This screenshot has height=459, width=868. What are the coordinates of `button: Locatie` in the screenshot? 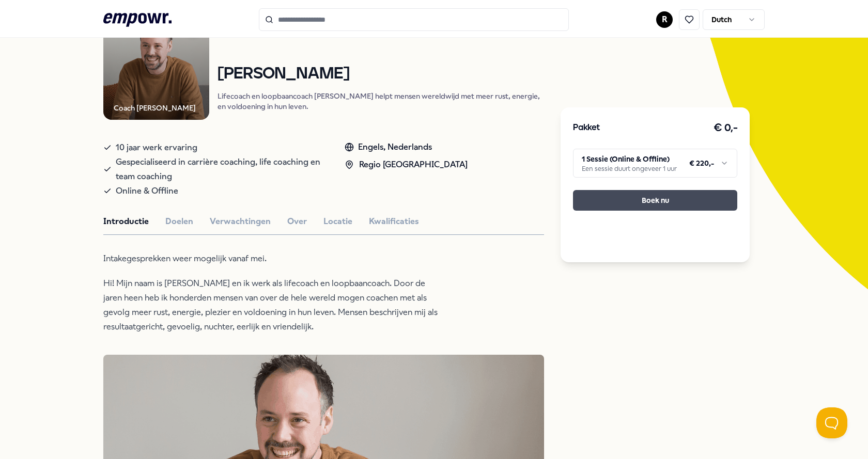 It's located at (338, 221).